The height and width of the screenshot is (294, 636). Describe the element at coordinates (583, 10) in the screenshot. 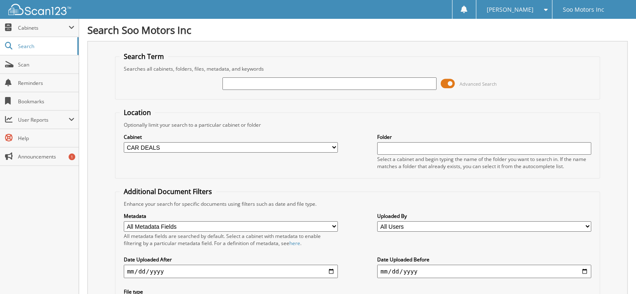

I see `span: Soo Motors Inc` at that location.